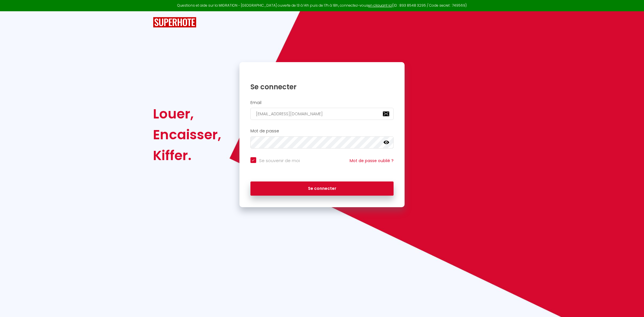  Describe the element at coordinates (187, 114) in the screenshot. I see `div: Louer,` at that location.